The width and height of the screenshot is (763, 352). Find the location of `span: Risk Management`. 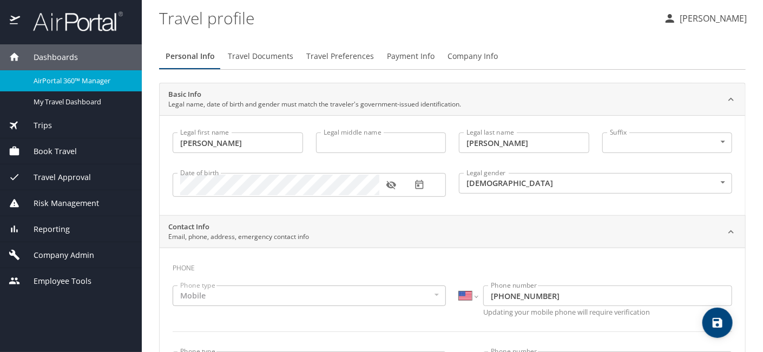

span: Risk Management is located at coordinates (59, 203).